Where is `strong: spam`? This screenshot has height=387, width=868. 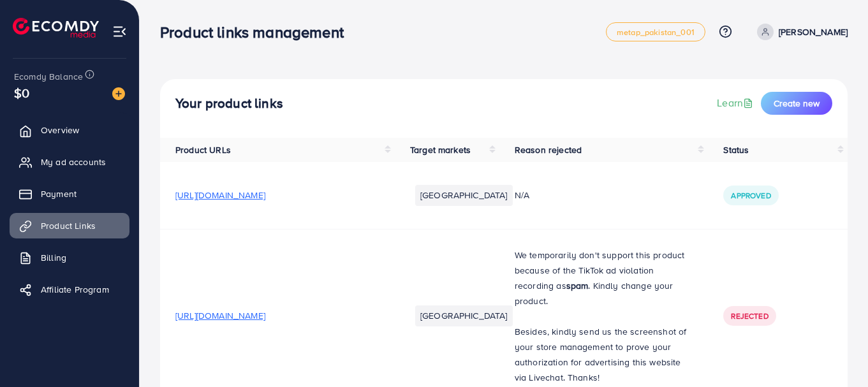 strong: spam is located at coordinates (577, 285).